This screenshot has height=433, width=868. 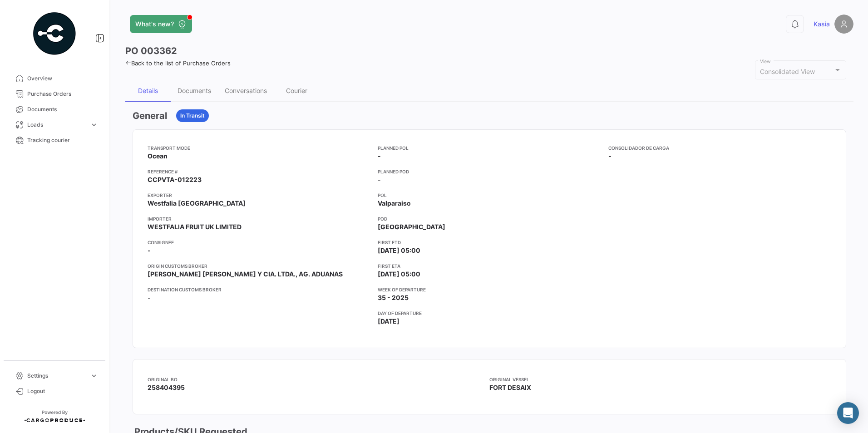 What do you see at coordinates (297, 90) in the screenshot?
I see `div: Courier` at bounding box center [297, 90].